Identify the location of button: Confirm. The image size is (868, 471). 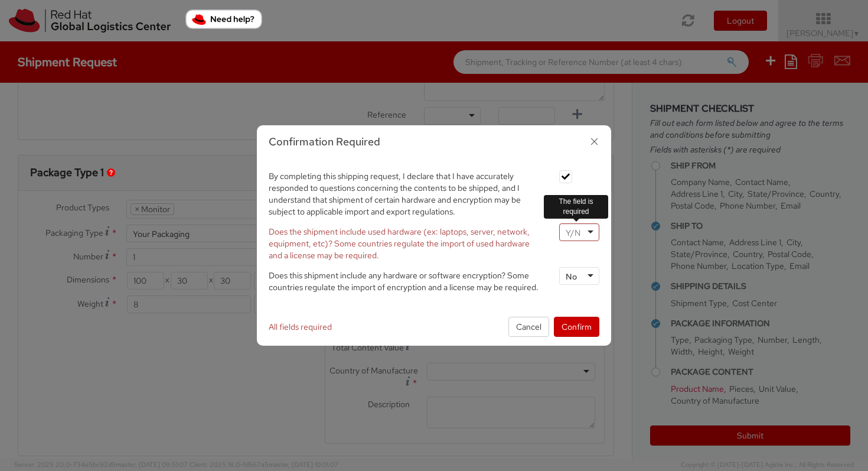
(577, 327).